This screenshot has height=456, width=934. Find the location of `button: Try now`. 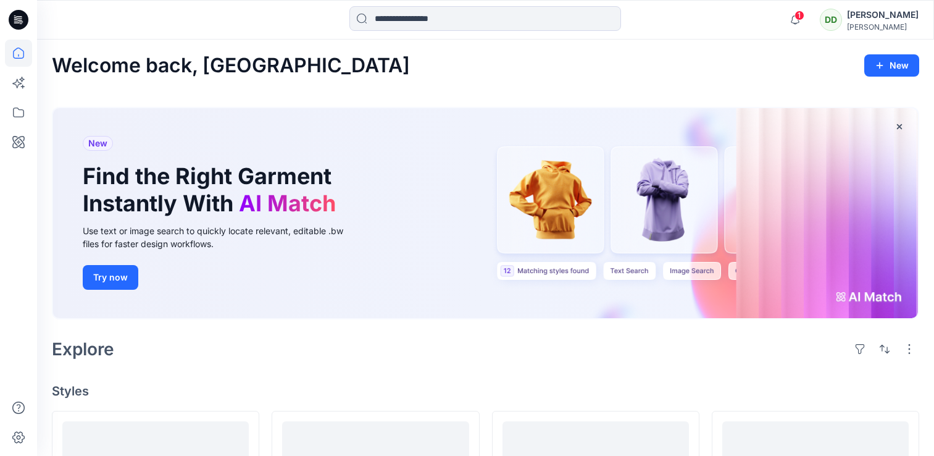

button: Try now is located at coordinates (111, 277).